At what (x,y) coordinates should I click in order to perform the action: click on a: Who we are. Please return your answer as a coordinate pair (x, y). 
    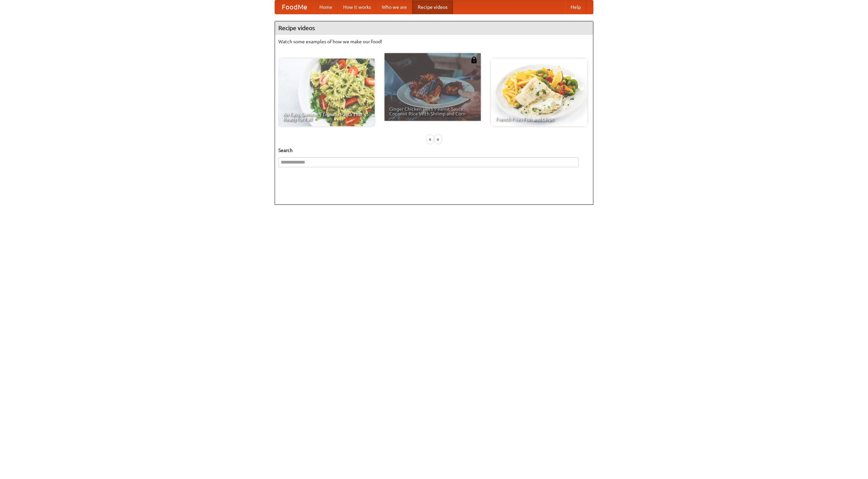
    Looking at the image, I should click on (394, 7).